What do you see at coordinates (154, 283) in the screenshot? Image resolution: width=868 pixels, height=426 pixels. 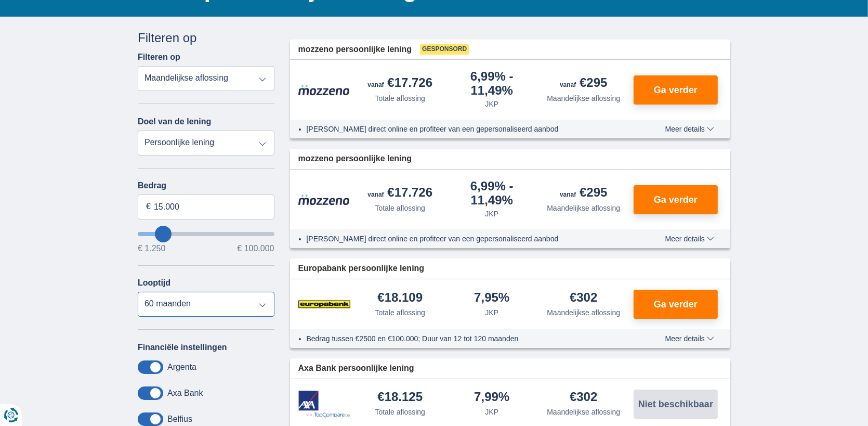 I see `label: Looptijd` at bounding box center [154, 283].